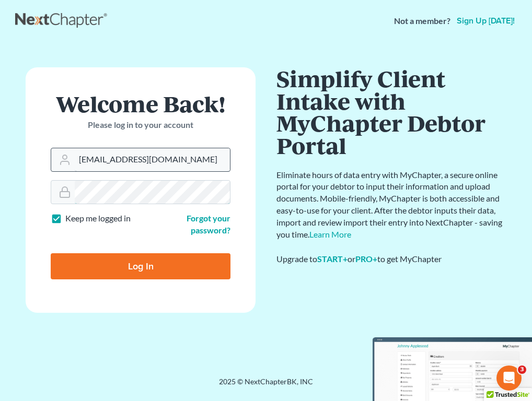 The height and width of the screenshot is (401, 532). I want to click on input: Email Address, so click(152, 160).